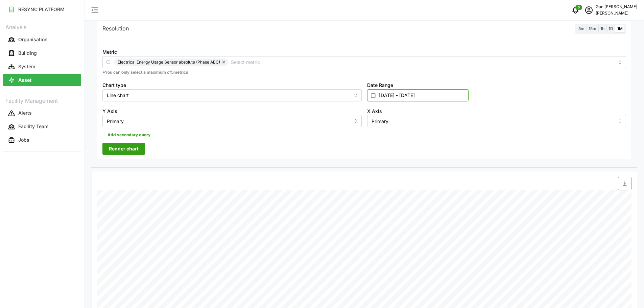 The image size is (644, 308). Describe the element at coordinates (42, 113) in the screenshot. I see `button: Alerts` at that location.